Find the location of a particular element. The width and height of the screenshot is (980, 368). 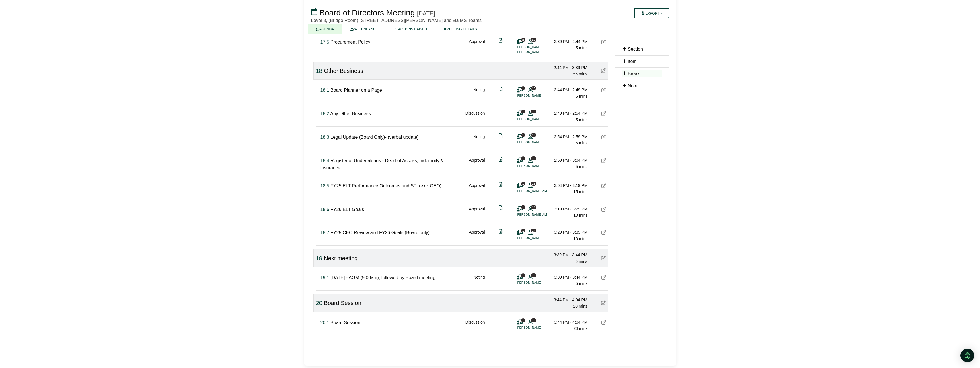

a: ATTENDANCE is located at coordinates (364, 29).